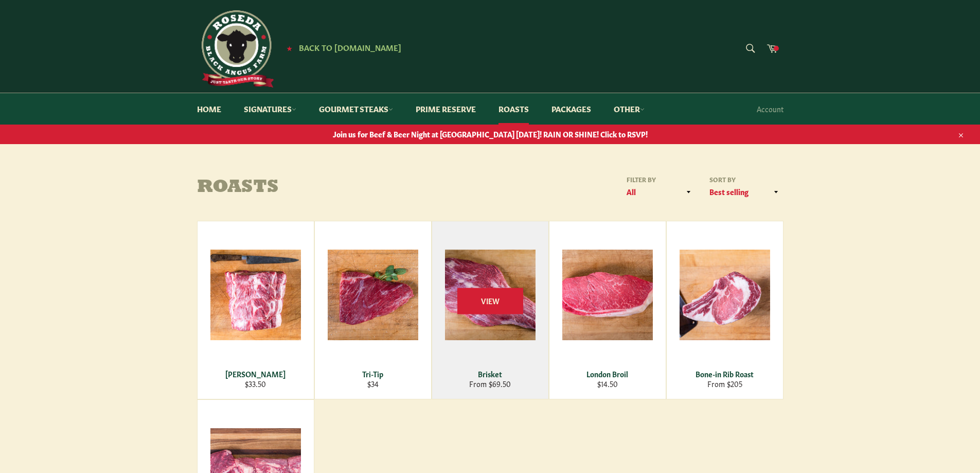 This screenshot has width=980, height=473. What do you see at coordinates (660, 180) in the screenshot?
I see `label: Filter by` at bounding box center [660, 180].